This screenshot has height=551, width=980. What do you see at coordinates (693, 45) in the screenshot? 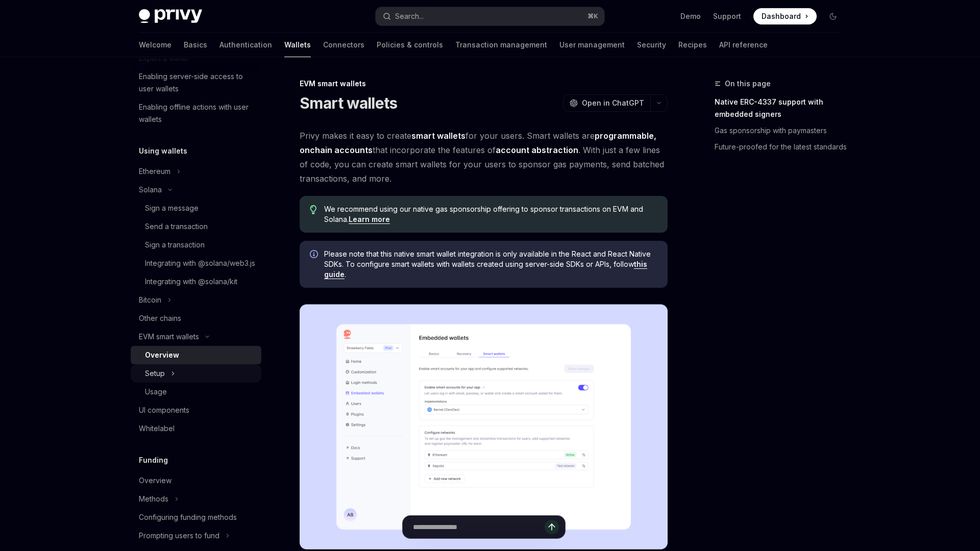
I see `a: Recipes` at bounding box center [693, 45].